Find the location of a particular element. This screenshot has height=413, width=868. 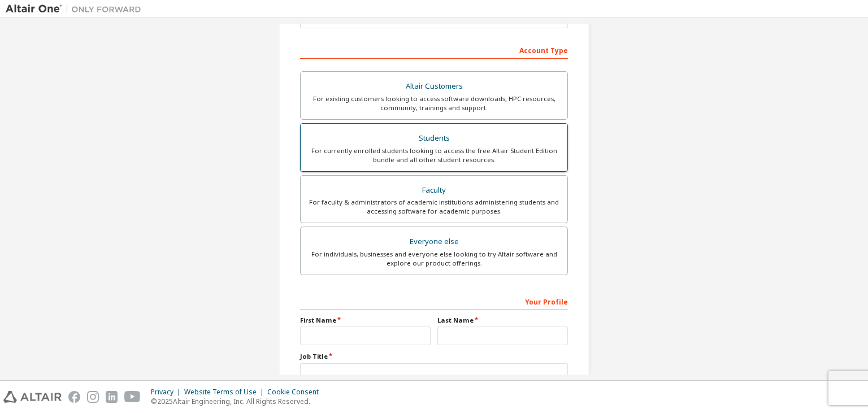

label: Job Title is located at coordinates (434, 356).